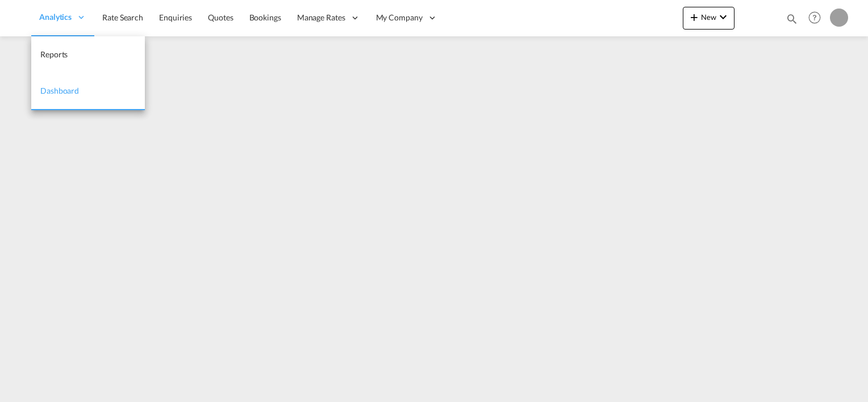 The height and width of the screenshot is (402, 868). I want to click on span: New, so click(709, 17).